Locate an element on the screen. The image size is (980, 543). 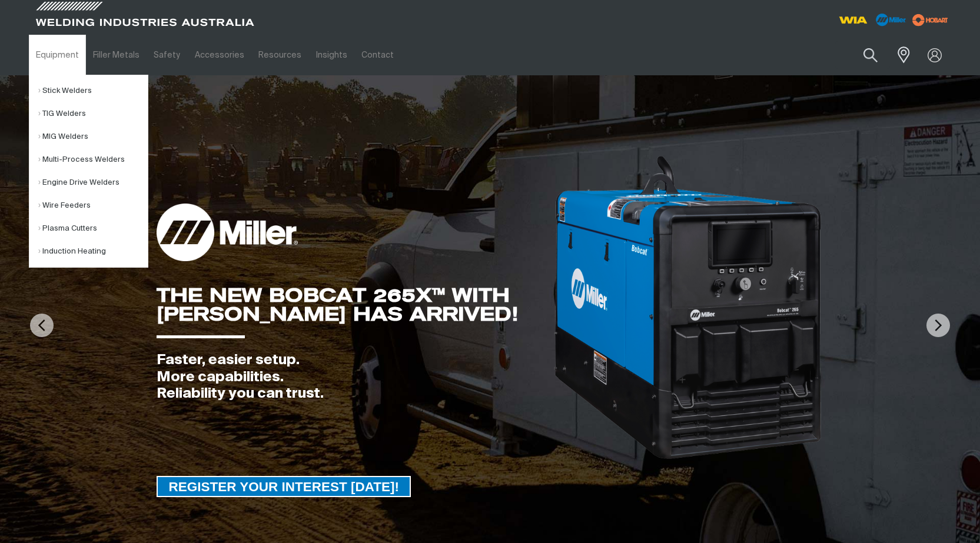
a: Resources is located at coordinates (280, 54).